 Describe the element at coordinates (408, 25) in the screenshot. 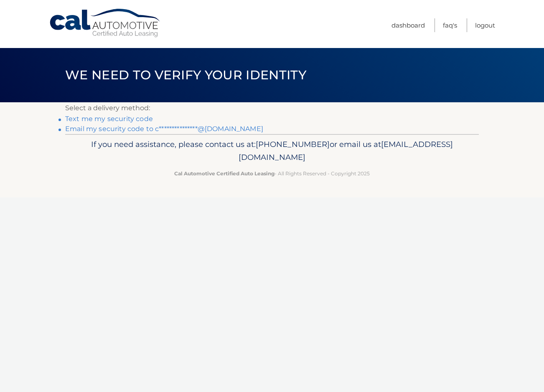

I see `a: Dashboard` at that location.